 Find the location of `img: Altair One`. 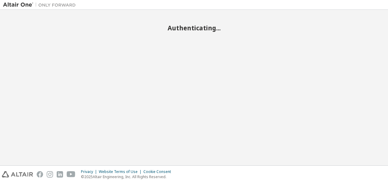

img: Altair One is located at coordinates (41, 5).